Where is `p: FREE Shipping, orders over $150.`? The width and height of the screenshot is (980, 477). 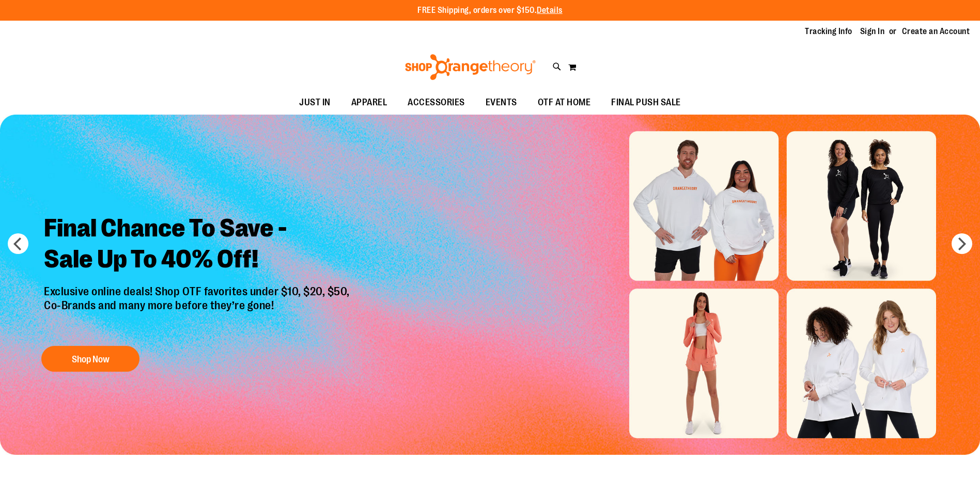
p: FREE Shipping, orders over $150. is located at coordinates (490, 10).